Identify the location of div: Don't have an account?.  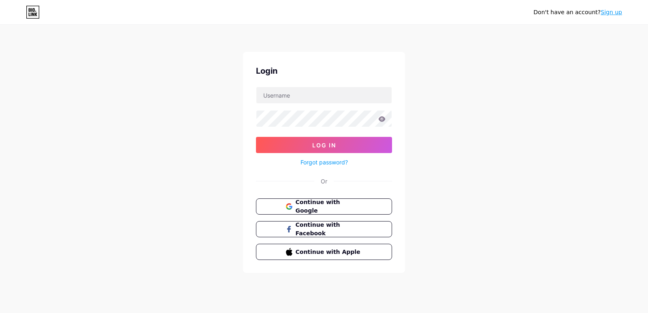
(578, 12).